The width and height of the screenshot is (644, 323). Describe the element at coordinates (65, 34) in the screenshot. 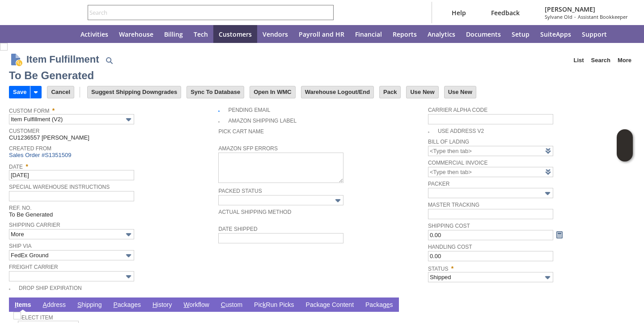

I see `a: Home` at that location.